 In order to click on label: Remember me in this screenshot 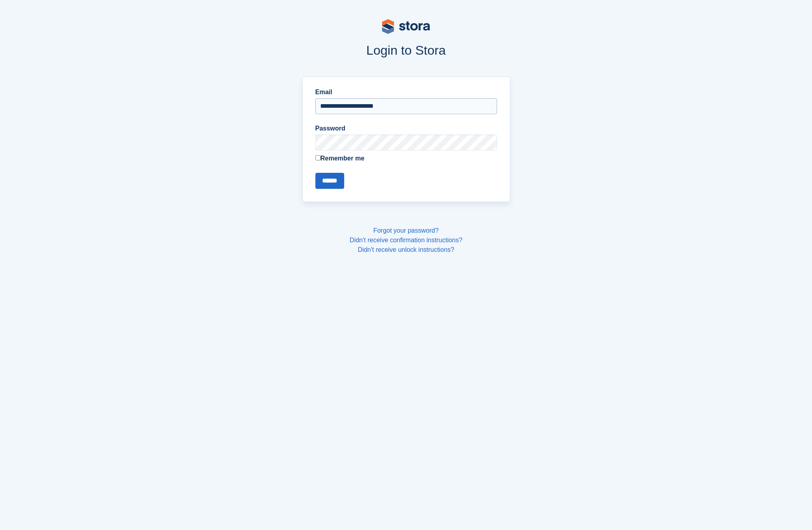, I will do `click(406, 159)`.